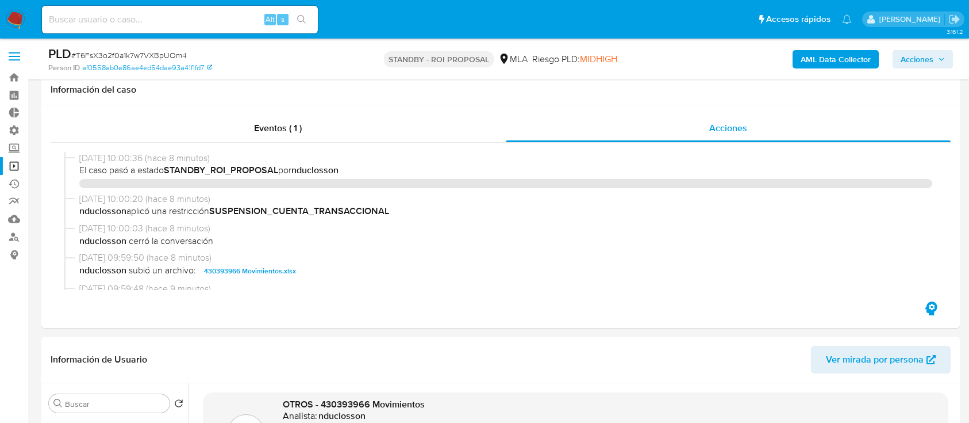 The image size is (969, 423). I want to click on span: Eventos ( 1 ), so click(278, 128).